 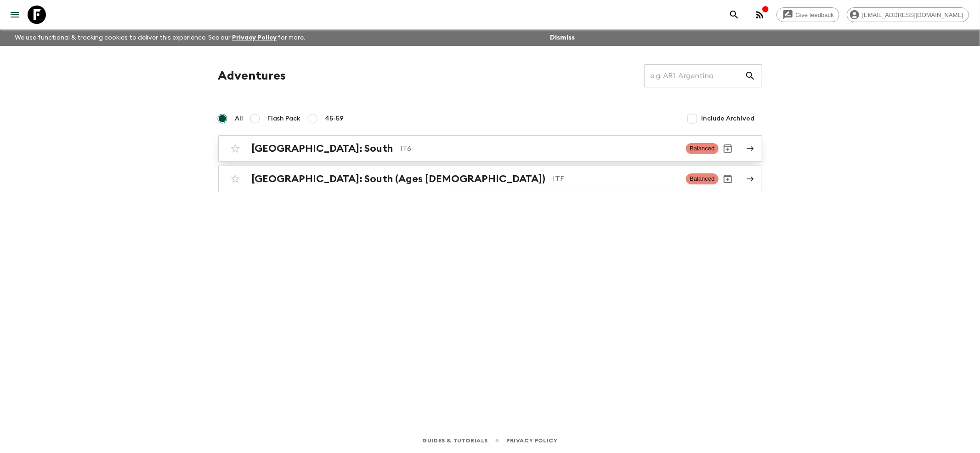 What do you see at coordinates (734, 15) in the screenshot?
I see `button: search adventures` at bounding box center [734, 15].